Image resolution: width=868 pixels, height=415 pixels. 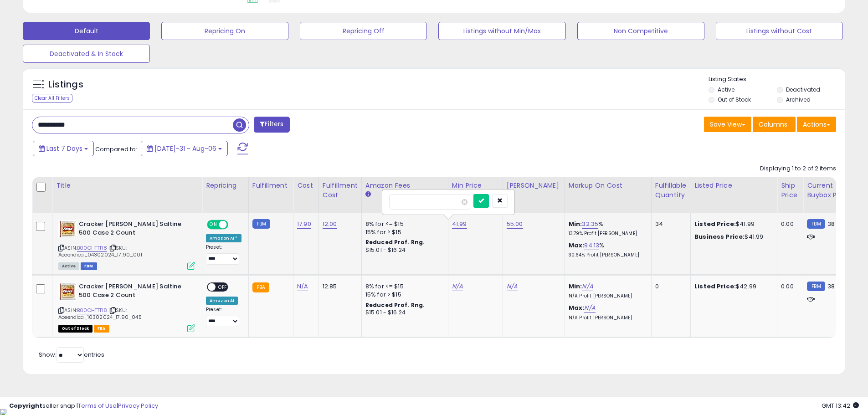 What do you see at coordinates (100, 314) in the screenshot?
I see `span: | SKU: Aceendica_10302024_17.90_045` at bounding box center [100, 314].